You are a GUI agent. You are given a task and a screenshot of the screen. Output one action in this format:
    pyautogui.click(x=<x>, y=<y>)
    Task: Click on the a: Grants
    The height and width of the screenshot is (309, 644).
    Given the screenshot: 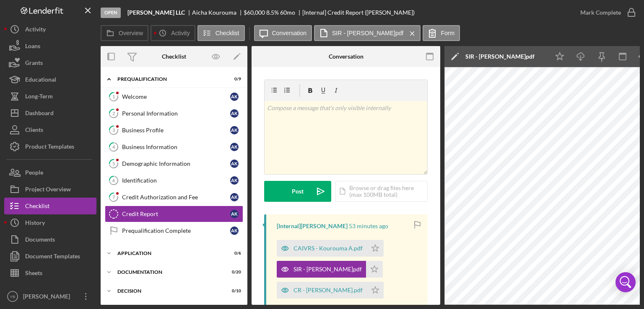 What is the action you would take?
    pyautogui.click(x=51, y=63)
    